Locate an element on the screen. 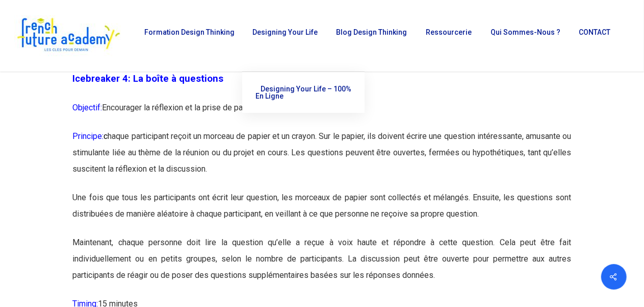 This screenshot has width=644, height=307. a: Formation Design Thinking is located at coordinates (188, 35).